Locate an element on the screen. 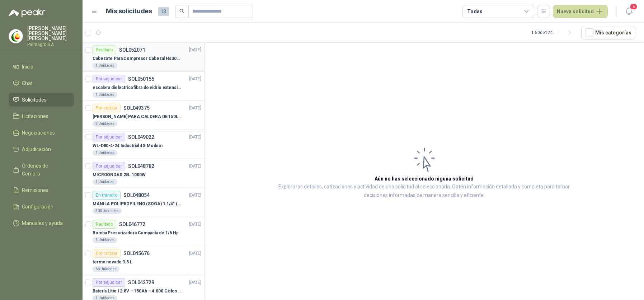 The height and width of the screenshot is (300, 644). span: Configuración is located at coordinates (38, 207).